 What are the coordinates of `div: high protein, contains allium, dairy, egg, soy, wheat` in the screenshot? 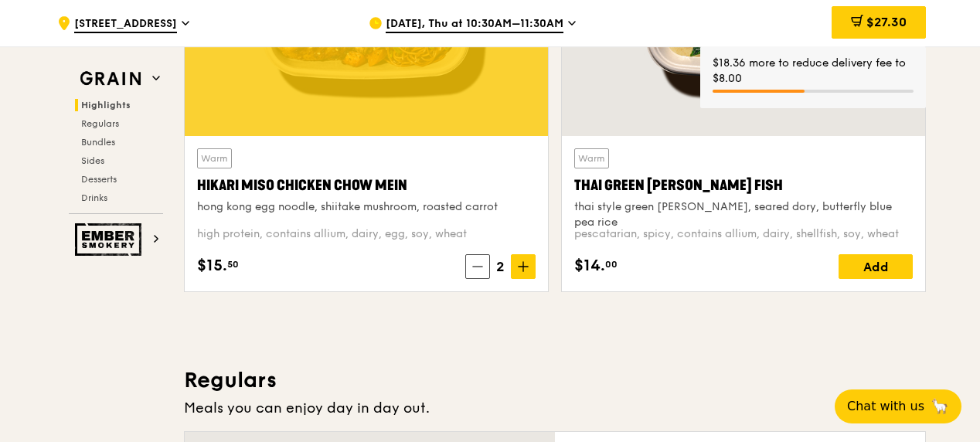 It's located at (367, 234).